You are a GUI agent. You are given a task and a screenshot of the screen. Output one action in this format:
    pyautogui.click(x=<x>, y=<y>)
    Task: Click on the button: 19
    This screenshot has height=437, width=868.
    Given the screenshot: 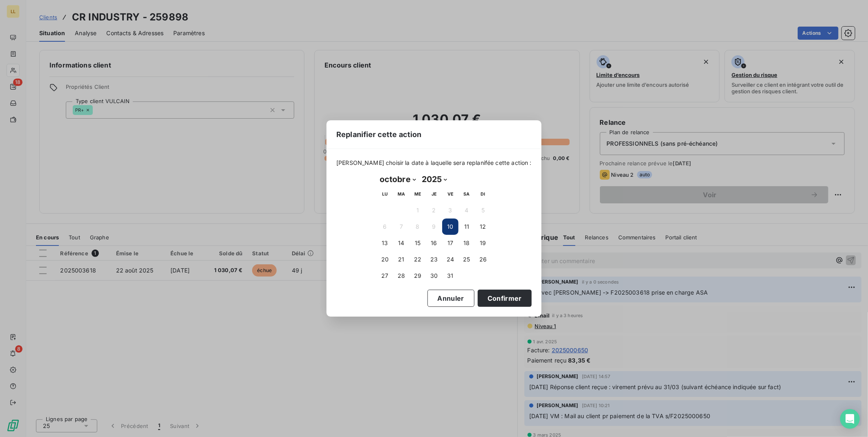 What is the action you would take?
    pyautogui.click(x=483, y=243)
    